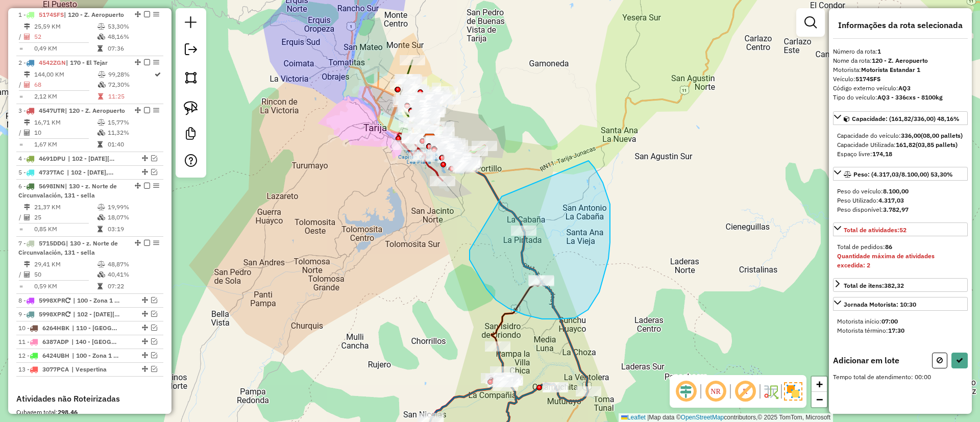  Describe the element at coordinates (65, 275) in the screenshot. I see `td: 50` at that location.